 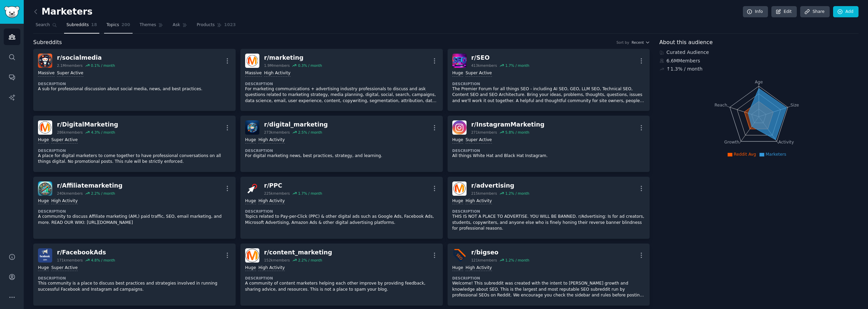 What do you see at coordinates (252, 189) in the screenshot?
I see `img: PPC` at bounding box center [252, 189].